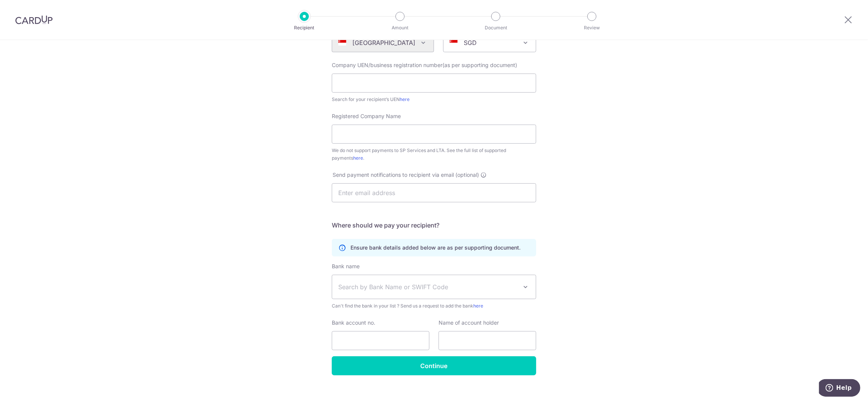 This screenshot has width=868, height=402. I want to click on p: Review, so click(592, 28).